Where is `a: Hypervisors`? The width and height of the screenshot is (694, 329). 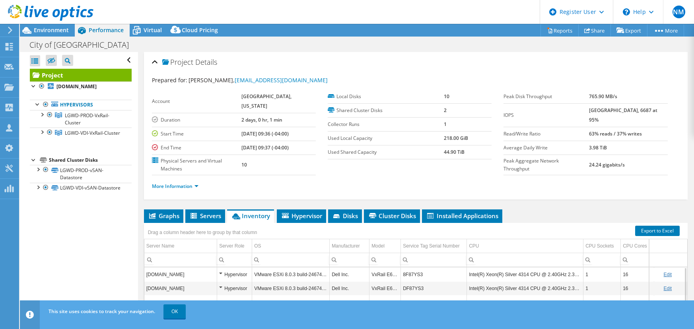 a: Hypervisors is located at coordinates (81, 105).